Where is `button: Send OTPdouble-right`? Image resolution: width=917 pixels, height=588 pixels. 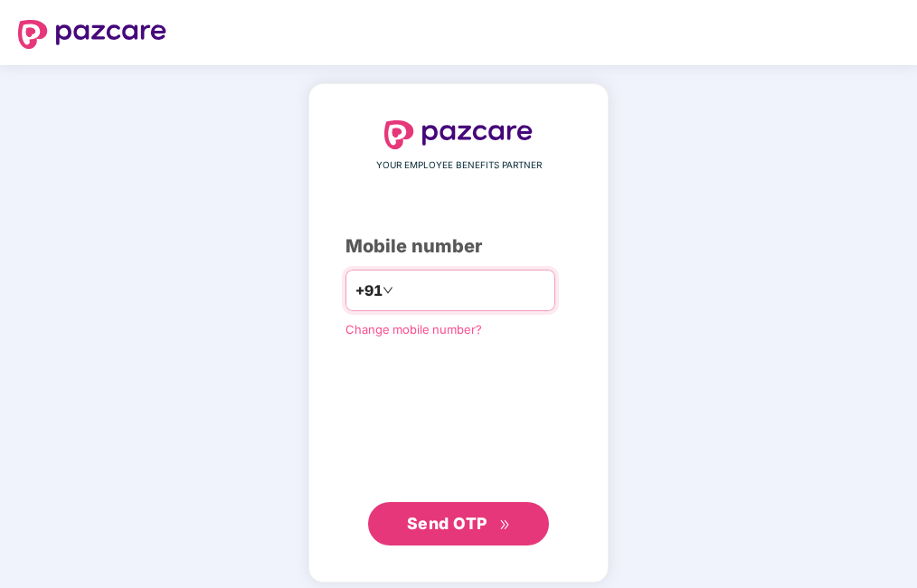 button: Send OTPdouble-right is located at coordinates (458, 523).